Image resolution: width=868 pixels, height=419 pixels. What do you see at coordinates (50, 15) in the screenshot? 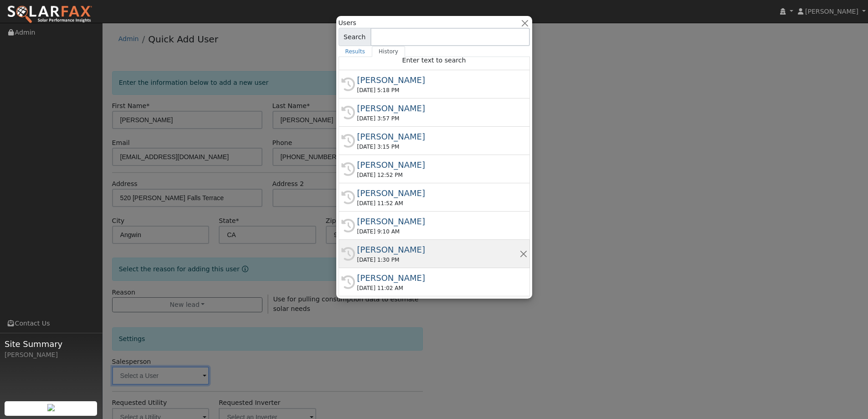
I see `img: SolarFax` at bounding box center [50, 15].